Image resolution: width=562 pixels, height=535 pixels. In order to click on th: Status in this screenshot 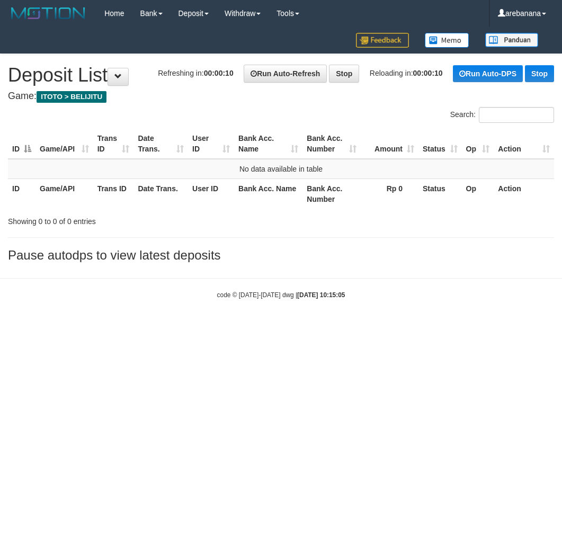, I will do `click(440, 193)`.